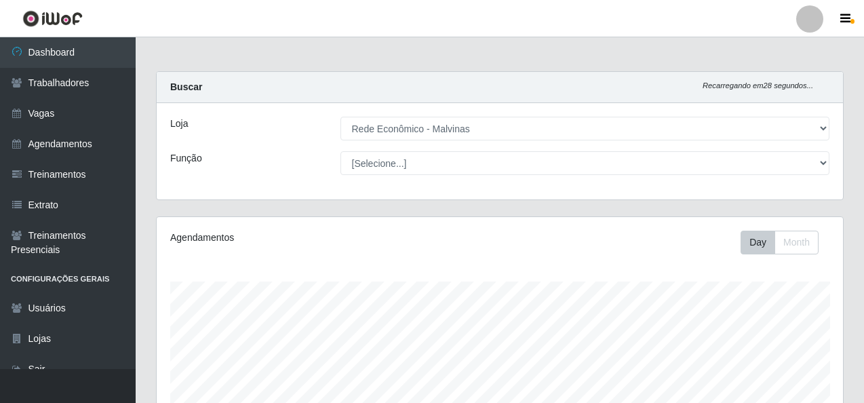 Image resolution: width=864 pixels, height=403 pixels. Describe the element at coordinates (758, 85) in the screenshot. I see `i: Recarregando em 28 segundos...` at that location.